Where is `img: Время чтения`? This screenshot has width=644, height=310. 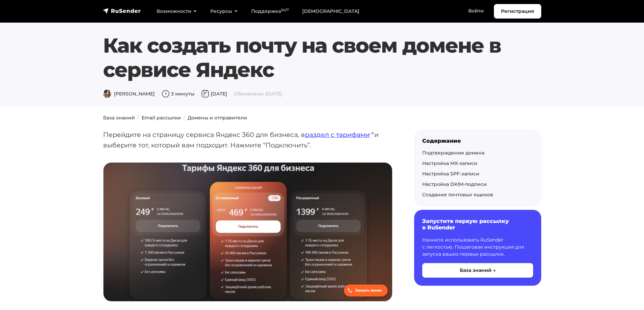
img: Время чтения is located at coordinates (166, 94).